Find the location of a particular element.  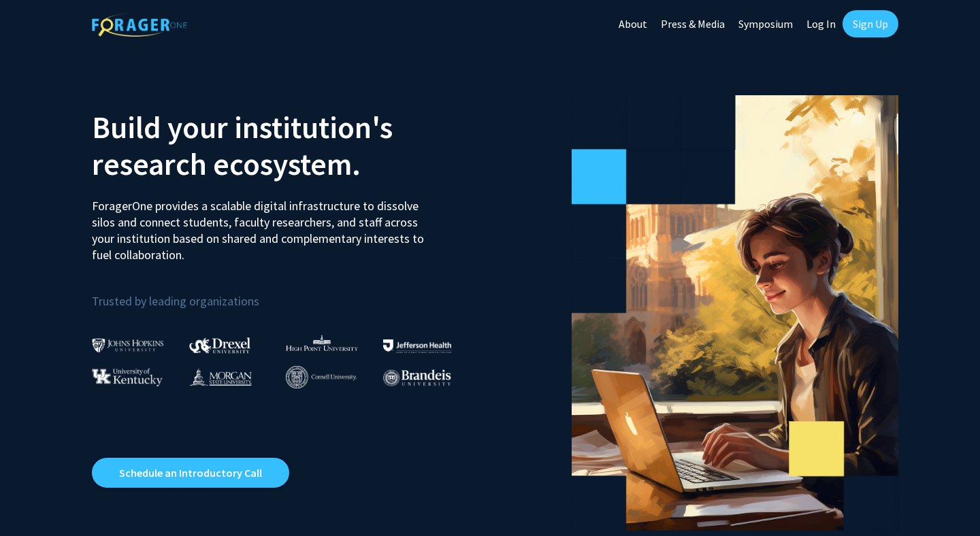

img: High Point University is located at coordinates (322, 343).